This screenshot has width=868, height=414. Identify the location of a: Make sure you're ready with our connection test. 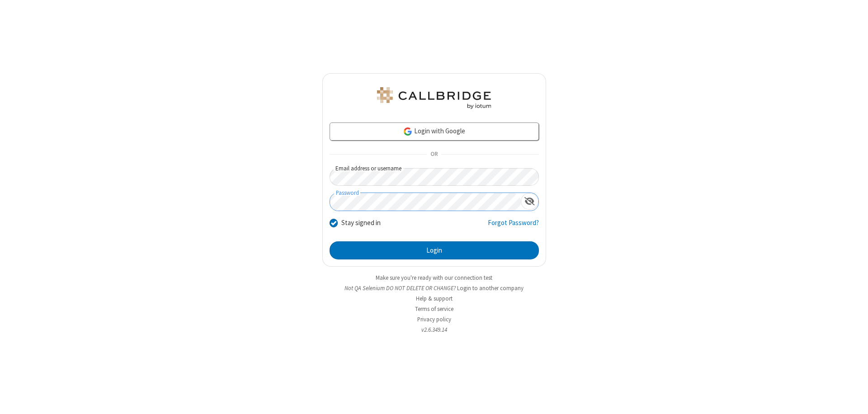
(434, 277).